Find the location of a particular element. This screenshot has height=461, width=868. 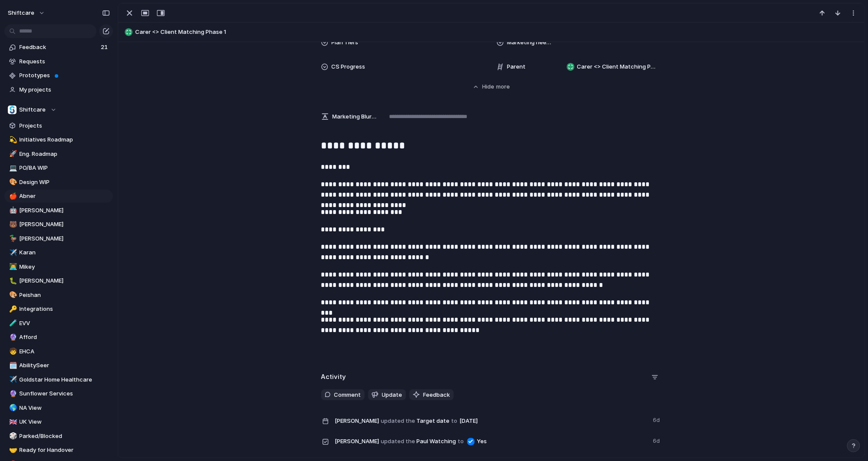

a: 👨‍💻Mikey is located at coordinates (59, 267).